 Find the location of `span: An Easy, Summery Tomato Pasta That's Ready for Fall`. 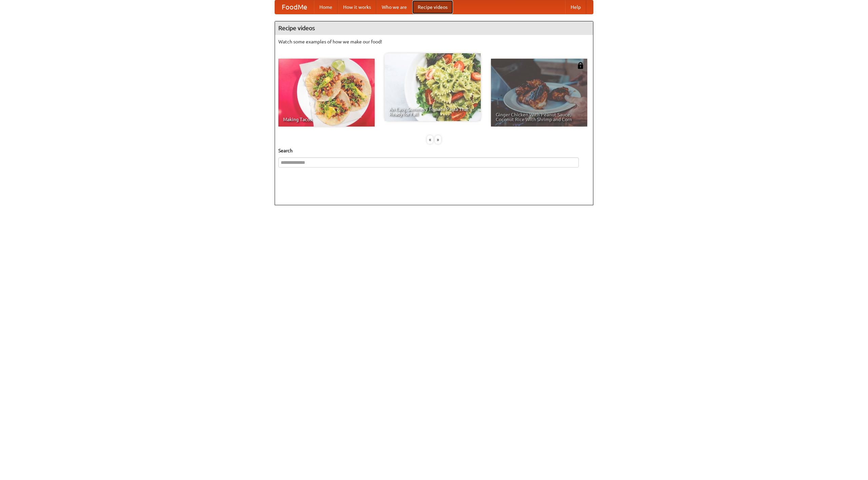

span: An Easy, Summery Tomato Pasta That's Ready for Fall is located at coordinates (433, 112).